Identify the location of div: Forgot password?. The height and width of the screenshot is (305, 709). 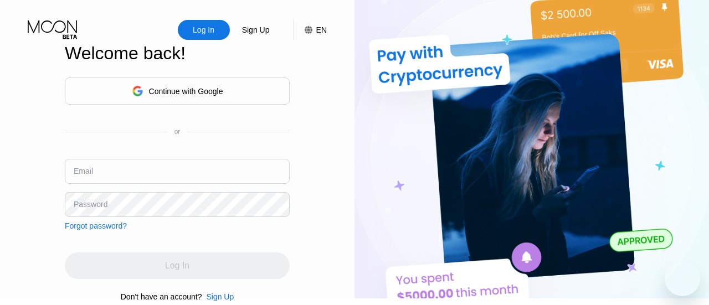
(96, 226).